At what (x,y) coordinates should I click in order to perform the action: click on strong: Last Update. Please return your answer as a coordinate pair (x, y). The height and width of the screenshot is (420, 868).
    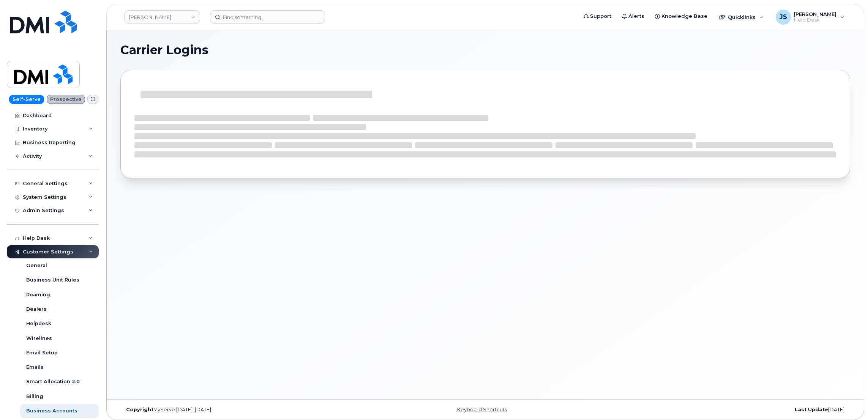
    Looking at the image, I should click on (811, 409).